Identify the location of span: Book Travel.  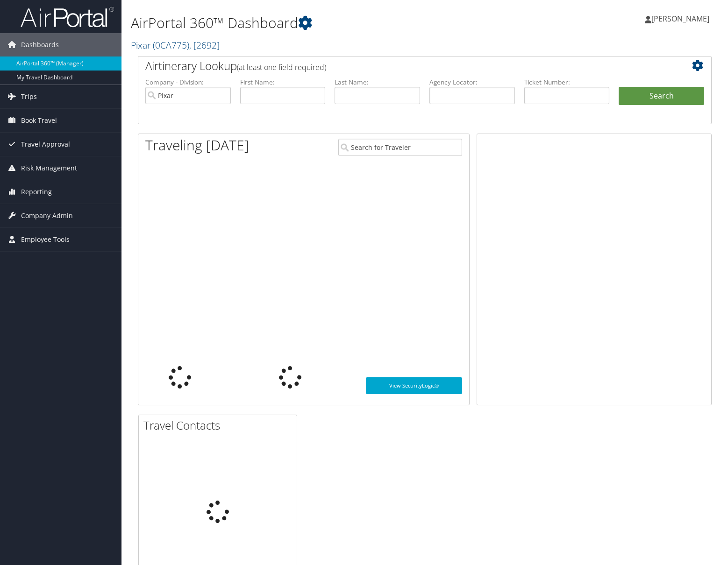
(39, 121).